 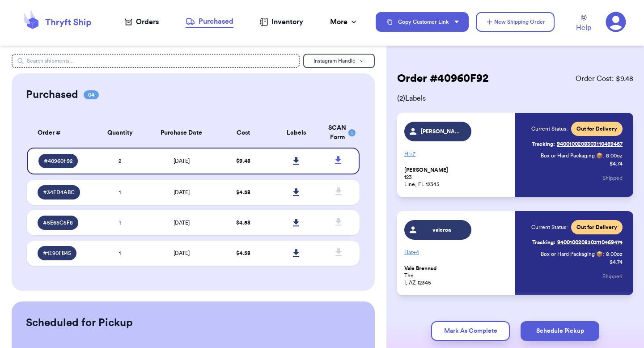 I want to click on h2: Purchased, so click(x=52, y=95).